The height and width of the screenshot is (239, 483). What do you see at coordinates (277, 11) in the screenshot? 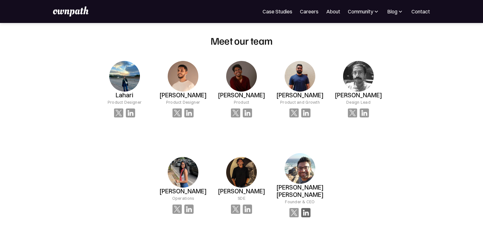
I see `a: Case Studies` at bounding box center [277, 11].